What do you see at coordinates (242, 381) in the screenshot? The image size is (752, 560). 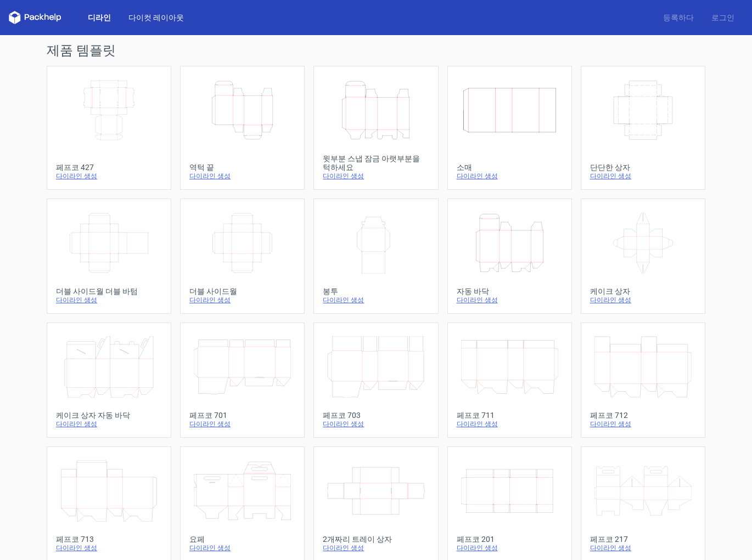 I see `a: 페프코 701다이라인 생성` at bounding box center [242, 381].